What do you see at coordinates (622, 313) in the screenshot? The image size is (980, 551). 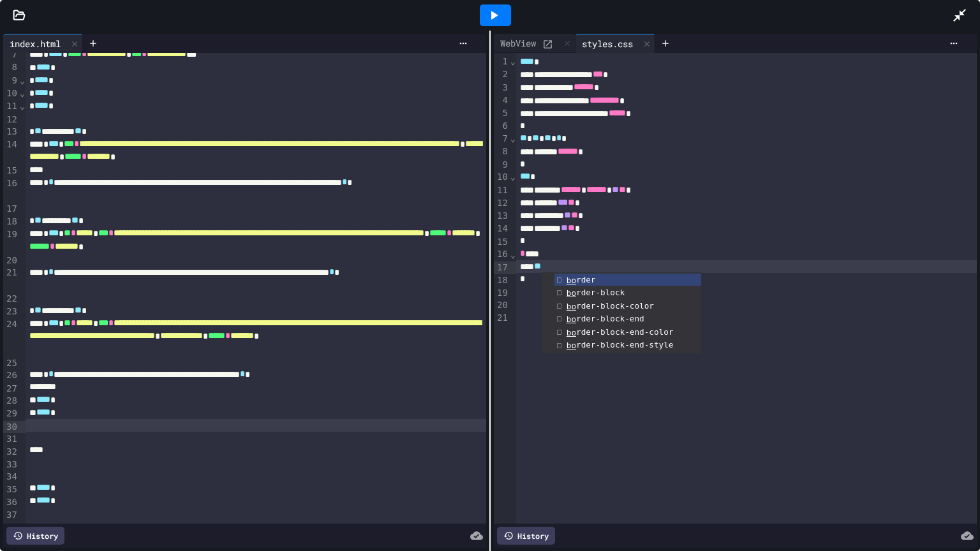 I see `ul: Completions` at bounding box center [622, 313].